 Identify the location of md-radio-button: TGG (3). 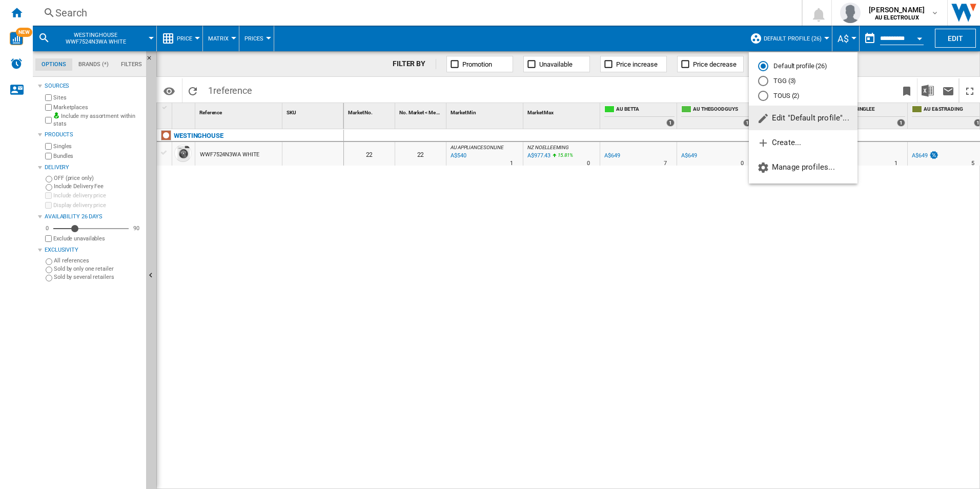
(803, 81).